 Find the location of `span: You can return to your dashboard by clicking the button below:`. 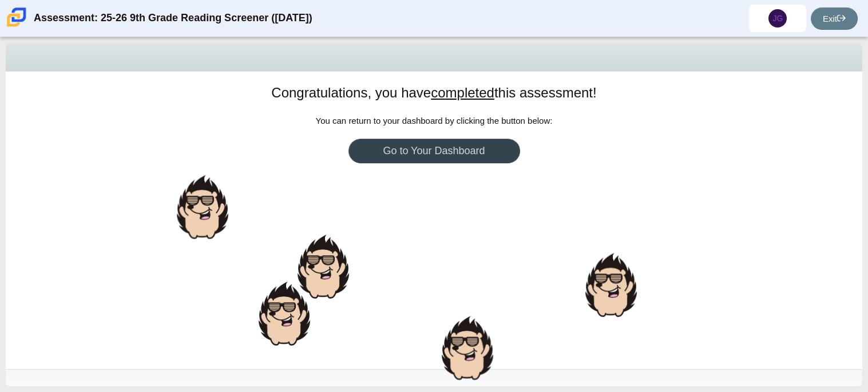

span: You can return to your dashboard by clicking the button below: is located at coordinates (434, 120).